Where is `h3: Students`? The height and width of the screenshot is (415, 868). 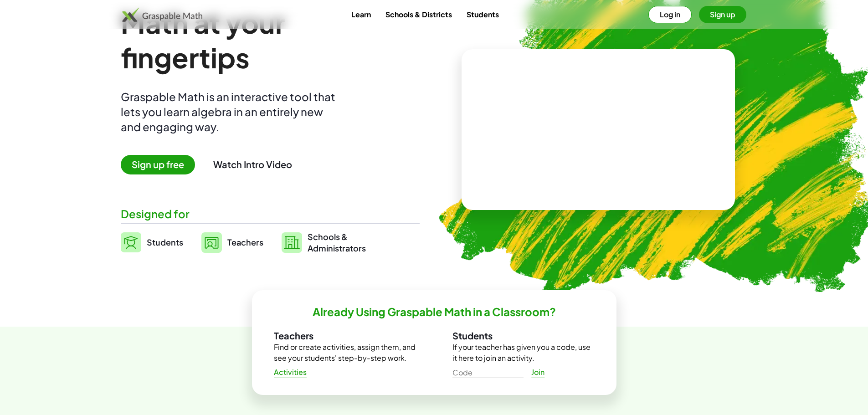 h3: Students is located at coordinates (523, 336).